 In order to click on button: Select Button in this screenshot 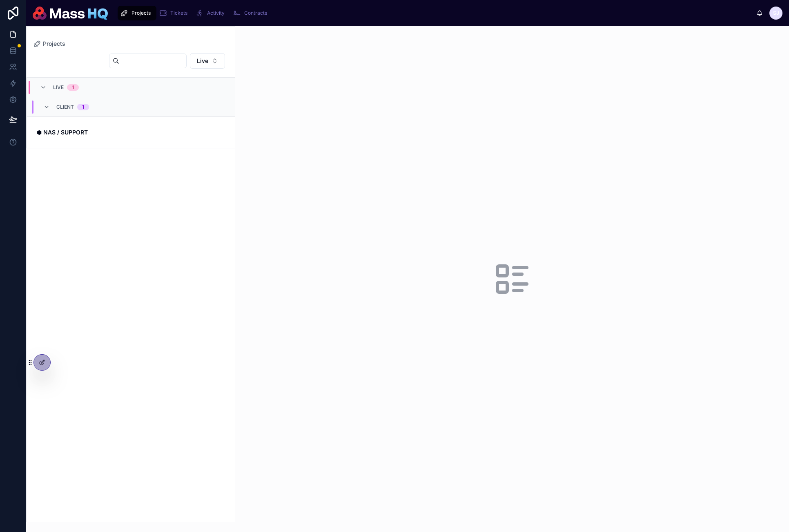, I will do `click(207, 61)`.